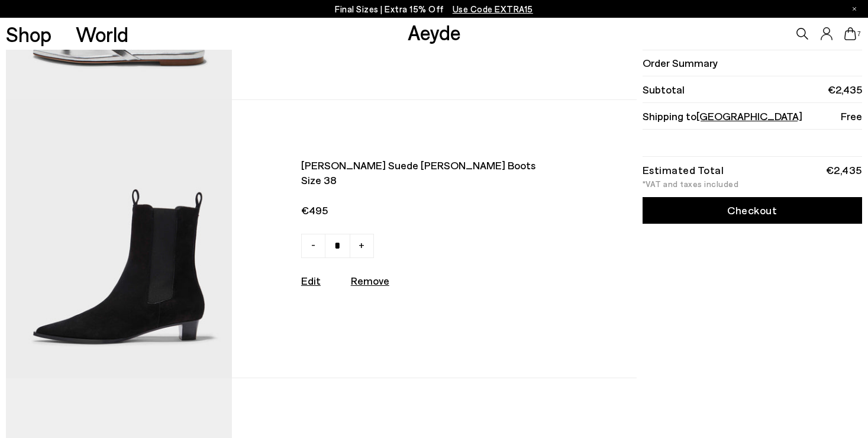  Describe the element at coordinates (310, 280) in the screenshot. I see `a: Edit` at that location.